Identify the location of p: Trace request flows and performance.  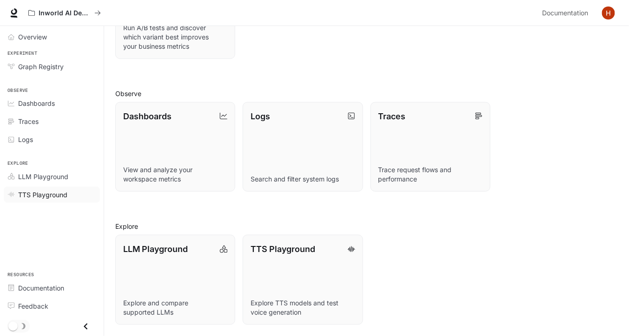
(430, 175).